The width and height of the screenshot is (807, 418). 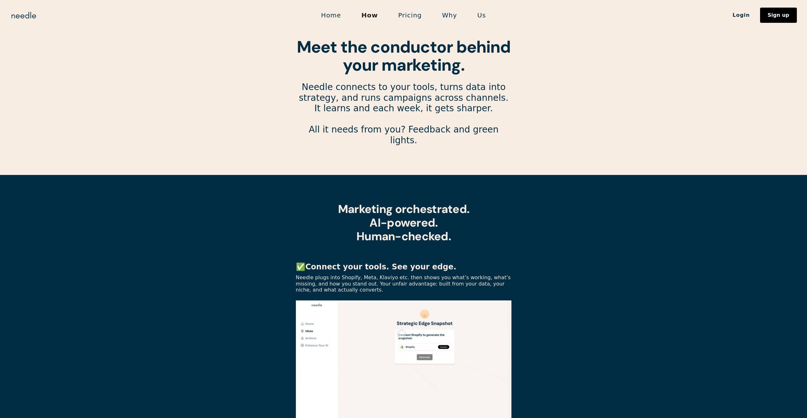 I want to click on a: Why, so click(x=449, y=15).